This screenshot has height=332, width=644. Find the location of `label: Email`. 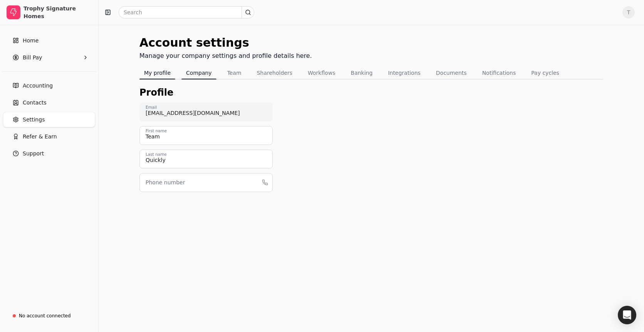

label: Email is located at coordinates (151, 108).